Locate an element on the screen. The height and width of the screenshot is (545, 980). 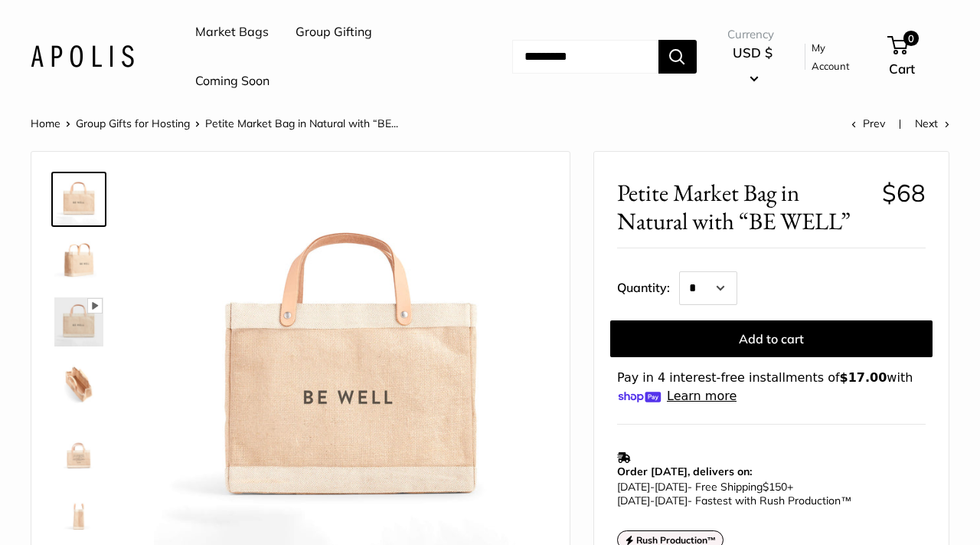
a: Home is located at coordinates (45, 124).